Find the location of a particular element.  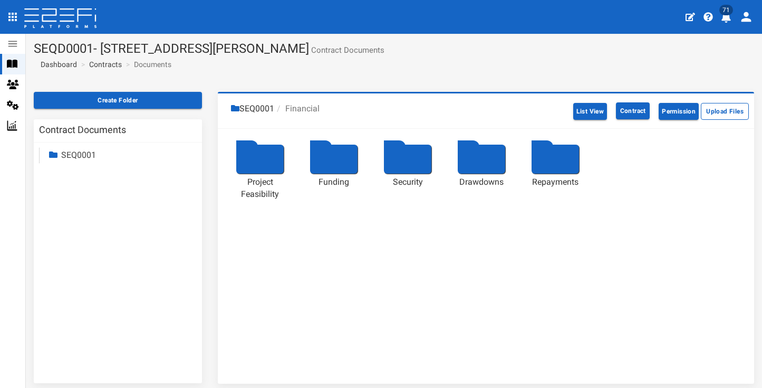

small: Contract Documents is located at coordinates (347, 50).